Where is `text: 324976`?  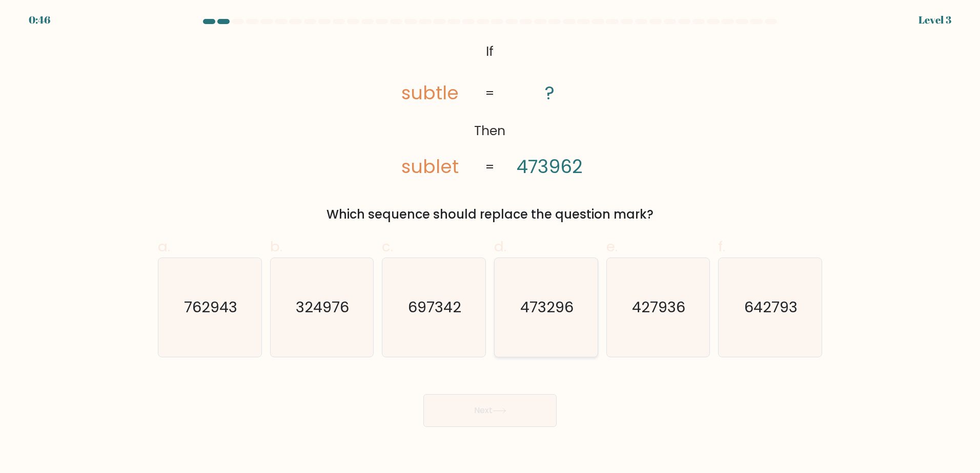
text: 324976 is located at coordinates (323, 307).